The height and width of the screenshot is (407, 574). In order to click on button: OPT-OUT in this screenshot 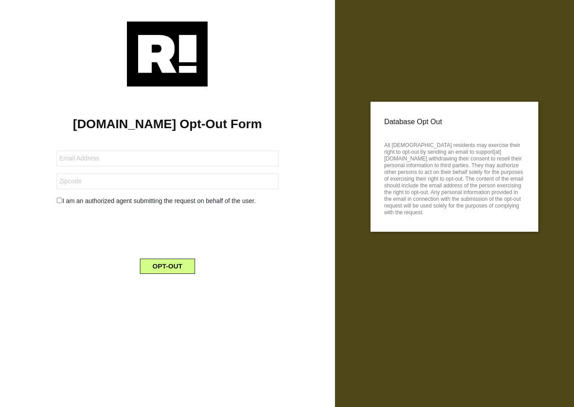, I will do `click(167, 266)`.